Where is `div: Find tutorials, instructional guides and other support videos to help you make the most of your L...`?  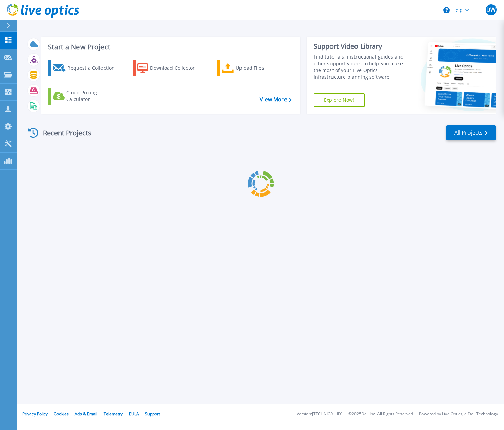
div: Find tutorials, instructional guides and other support videos to help you make the most of your L... is located at coordinates (361, 67).